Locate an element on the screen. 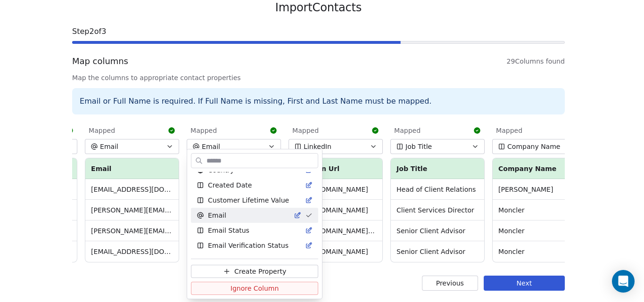  span: Created Date is located at coordinates (229, 185).